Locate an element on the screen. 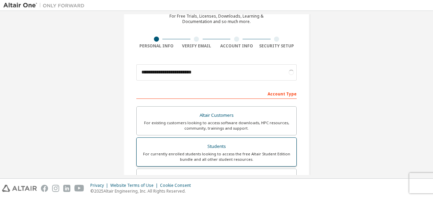 This screenshot has width=433, height=198. div: Account Type is located at coordinates (217, 93).